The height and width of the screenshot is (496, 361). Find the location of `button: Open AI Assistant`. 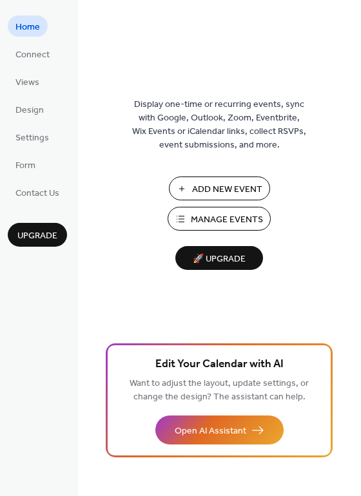

button: Open AI Assistant is located at coordinates (219, 430).